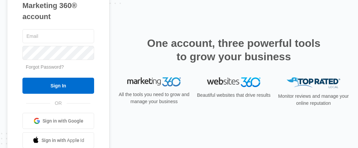 The height and width of the screenshot is (148, 358). Describe the element at coordinates (63, 121) in the screenshot. I see `span: Sign in with Google` at that location.